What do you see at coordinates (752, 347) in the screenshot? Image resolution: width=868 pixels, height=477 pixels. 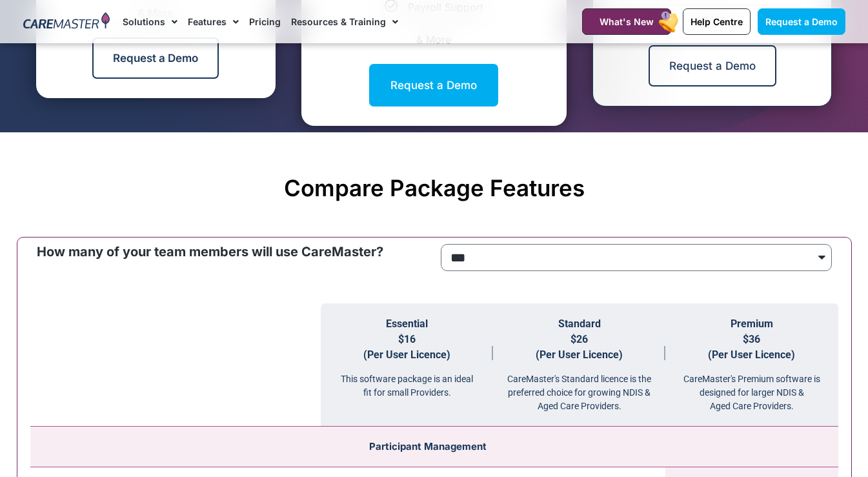 I see `span: $36 (Per User Licence)` at bounding box center [752, 347].